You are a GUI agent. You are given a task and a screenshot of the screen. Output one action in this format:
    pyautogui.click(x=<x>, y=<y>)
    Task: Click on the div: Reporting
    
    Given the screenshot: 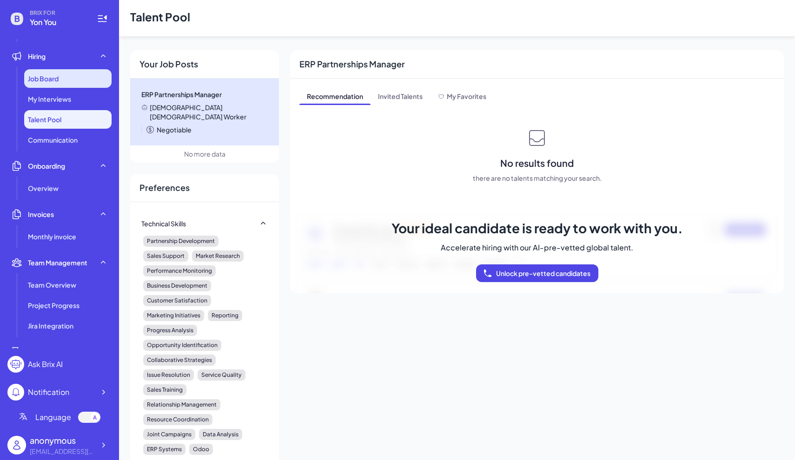 What is the action you would take?
    pyautogui.click(x=225, y=316)
    